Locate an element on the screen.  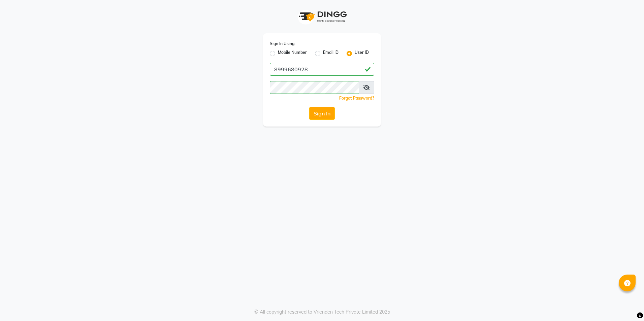
img: logo1.svg is located at coordinates (322, 16).